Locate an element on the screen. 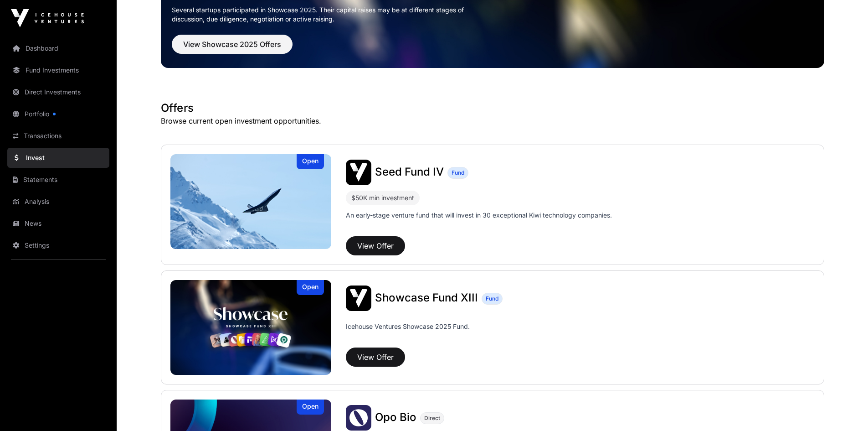  a: Analysis is located at coordinates (58, 201).